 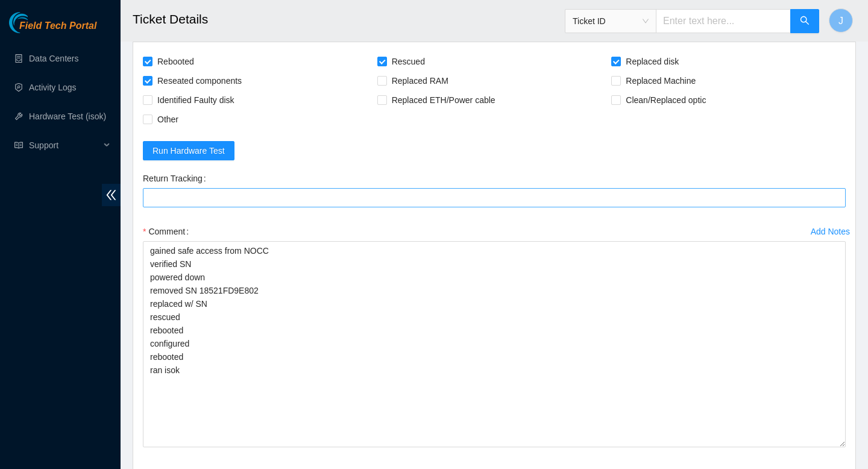 I want to click on button: Add Notes, so click(x=830, y=232).